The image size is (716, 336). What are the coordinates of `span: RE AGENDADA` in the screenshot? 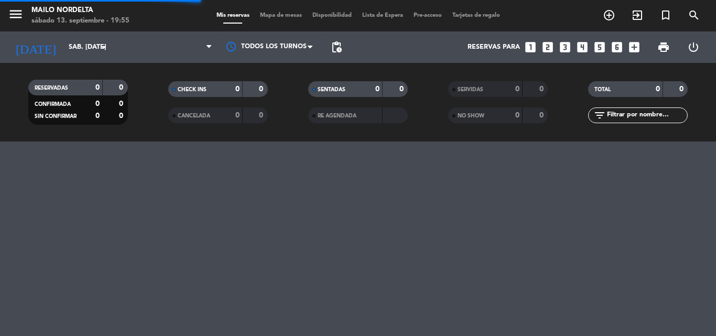 It's located at (337, 116).